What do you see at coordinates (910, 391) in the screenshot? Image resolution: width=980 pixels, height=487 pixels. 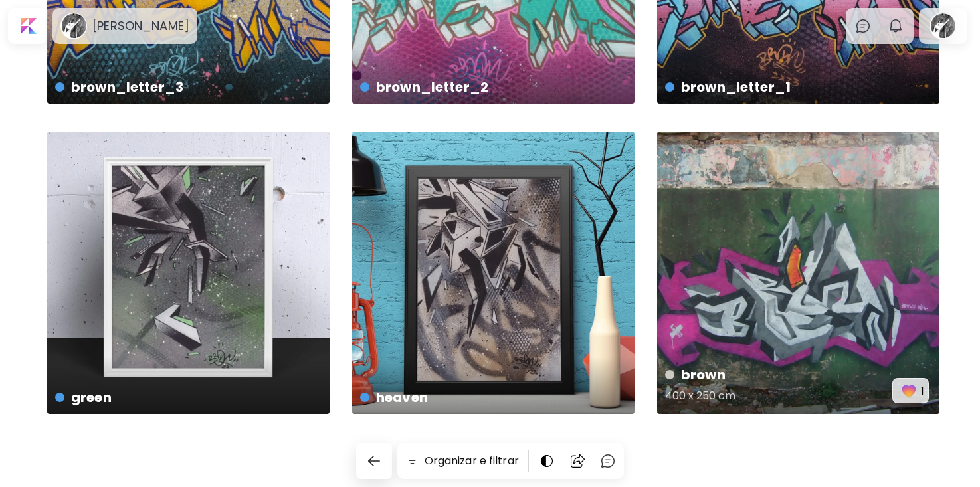 I see `button: favorites1` at bounding box center [910, 391].